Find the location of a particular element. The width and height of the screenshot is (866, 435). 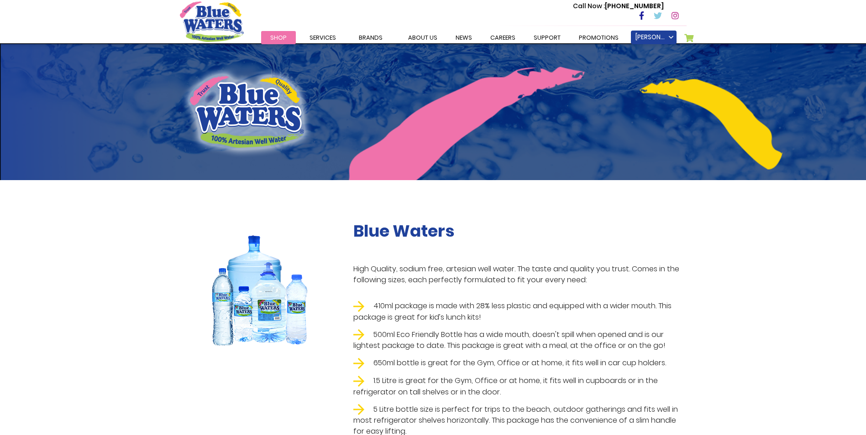

li: 410ml package is made with 28% less plastic and equipped with a wider mouth. This package is grea... is located at coordinates (520, 312).